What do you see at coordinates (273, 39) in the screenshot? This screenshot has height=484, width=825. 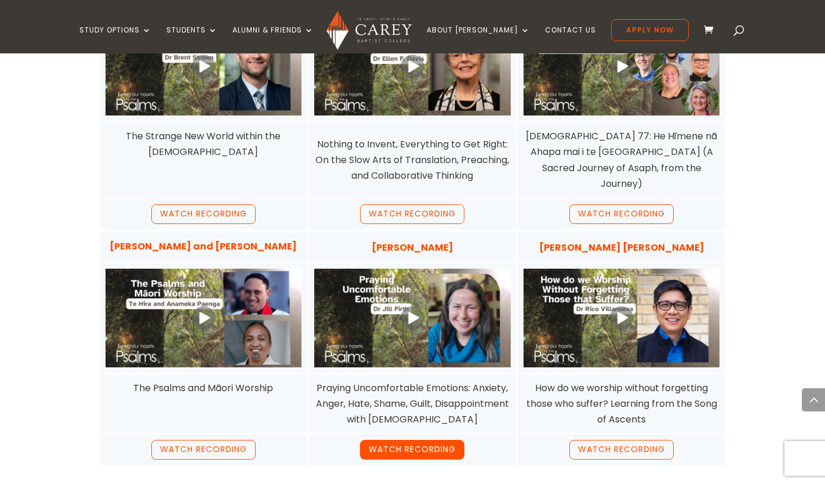 I see `a: Alumni & Friends` at bounding box center [273, 39].